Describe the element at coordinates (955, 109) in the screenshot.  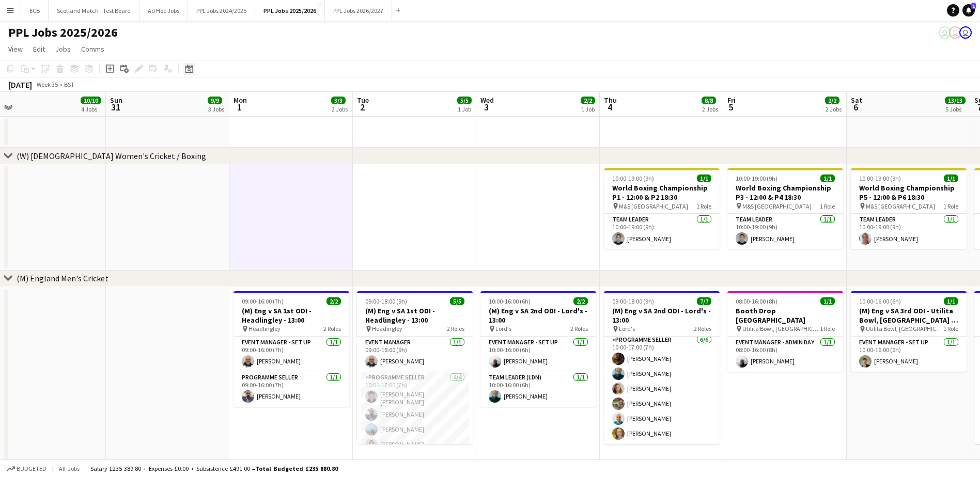
I see `div: 5 Jobs` at that location.